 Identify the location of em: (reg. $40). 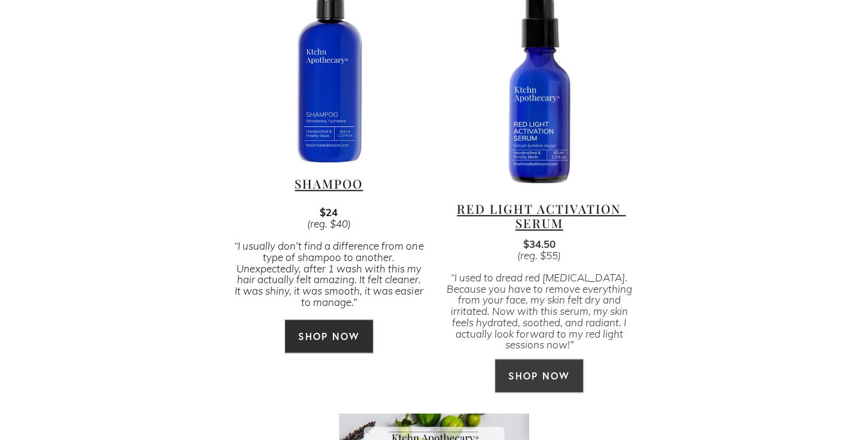
(329, 223).